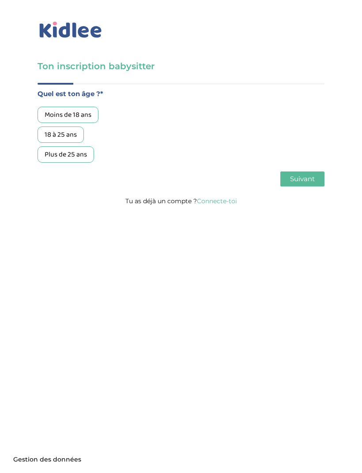 The image size is (362, 473). Describe the element at coordinates (217, 201) in the screenshot. I see `a: Connecte-toi` at that location.